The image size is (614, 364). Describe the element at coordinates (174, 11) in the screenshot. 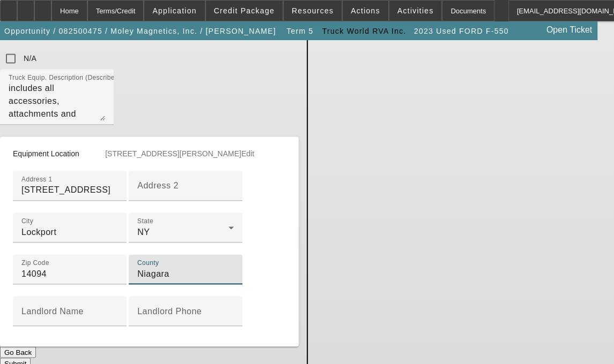

I see `button: Application` at that location.